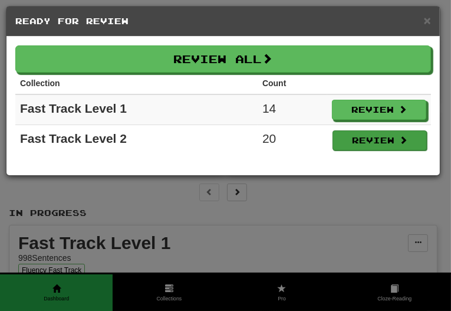 This screenshot has height=311, width=451. I want to click on th: Count, so click(292, 83).